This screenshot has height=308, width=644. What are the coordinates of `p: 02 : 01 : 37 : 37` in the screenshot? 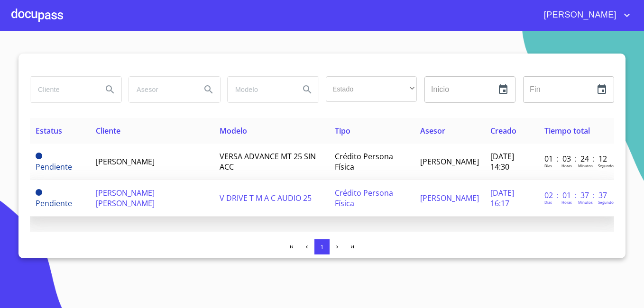 It's located at (576, 196).